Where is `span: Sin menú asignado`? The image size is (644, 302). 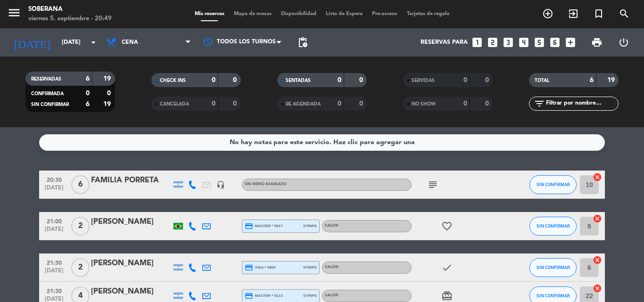 span: Sin menú asignado is located at coordinates (265, 184).